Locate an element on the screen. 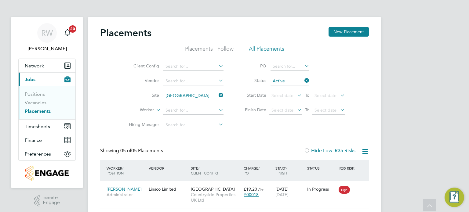 Image resolution: width=469 pixels, height=212 pixels. a: Vacancies is located at coordinates (35, 103).